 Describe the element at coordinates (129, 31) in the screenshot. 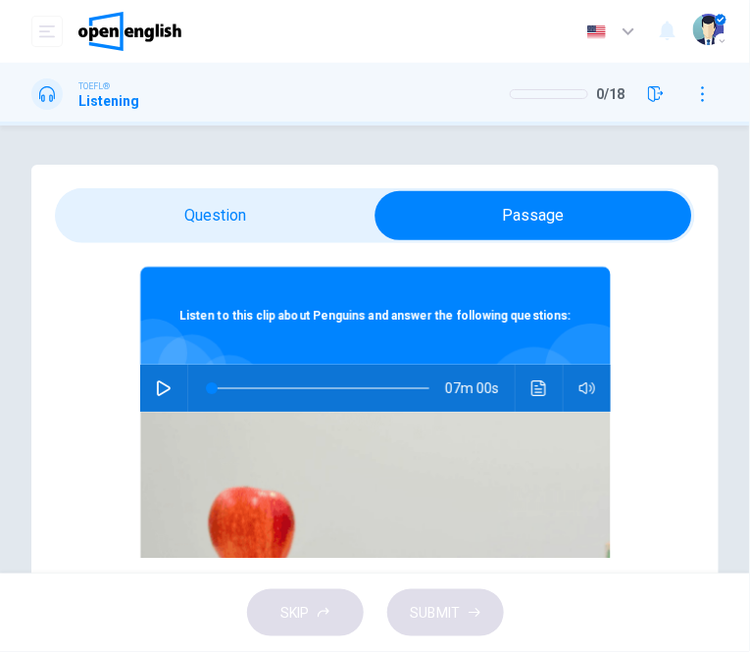

I see `img: OpenEnglish logo` at that location.